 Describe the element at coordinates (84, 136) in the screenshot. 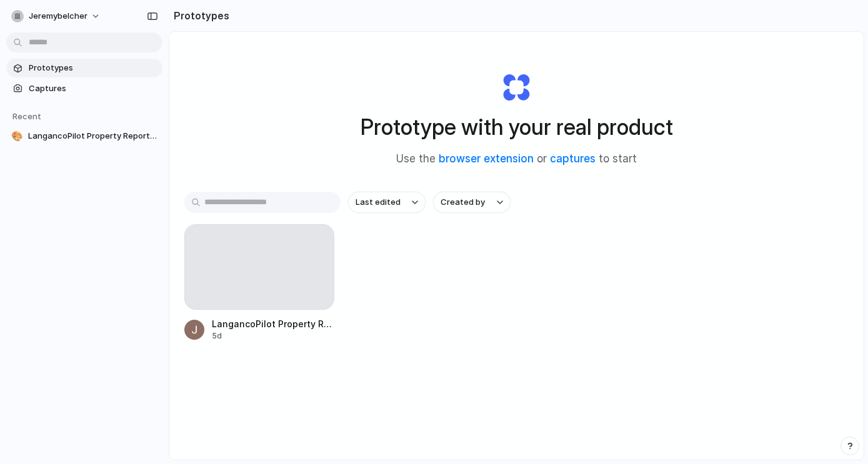

I see `a: 🎨LangancoPilot Property Report Modal` at that location.